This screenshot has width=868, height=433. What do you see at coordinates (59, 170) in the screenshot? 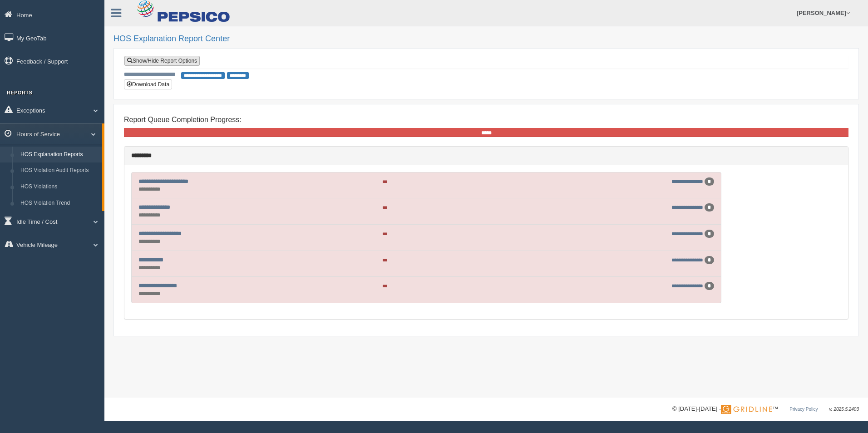
I see `a: HOS Violation Audit Reports` at bounding box center [59, 170].